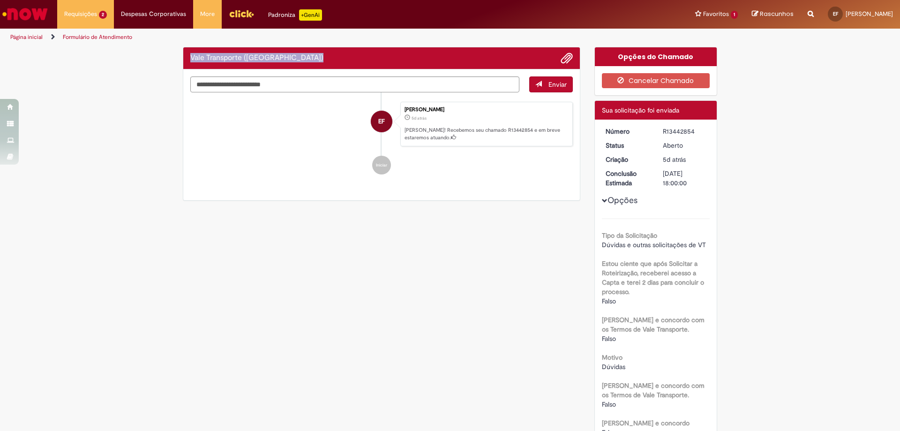  Describe the element at coordinates (656, 81) in the screenshot. I see `button: Cancelar Chamado` at that location.